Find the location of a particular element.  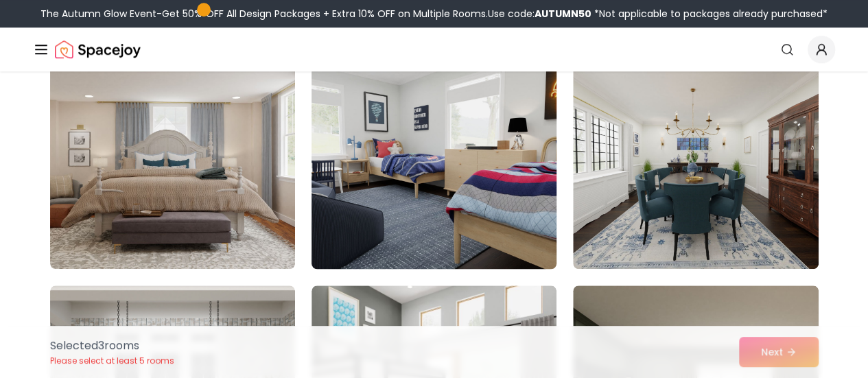

img: Room room-75 is located at coordinates (695, 159).